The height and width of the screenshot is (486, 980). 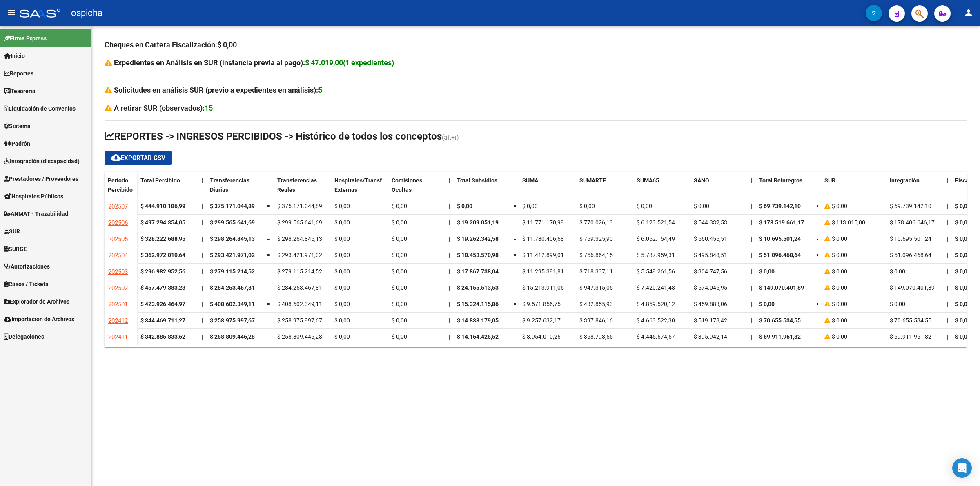 What do you see at coordinates (782, 223) in the screenshot?
I see `span: $ 178.519.661,17` at bounding box center [782, 223].